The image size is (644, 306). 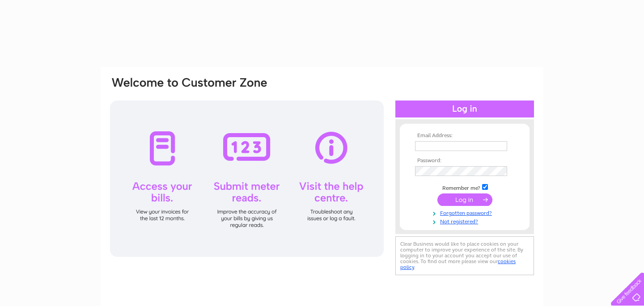 What do you see at coordinates (465, 187) in the screenshot?
I see `td: Remember me?` at bounding box center [465, 187].